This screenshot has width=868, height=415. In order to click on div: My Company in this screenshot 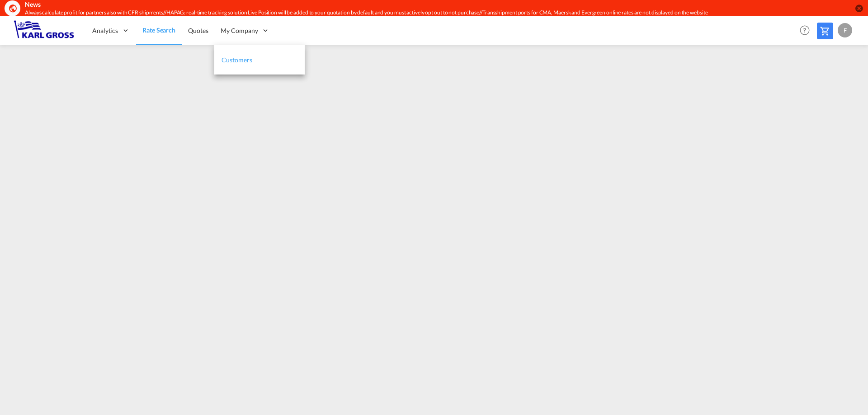, I will do `click(245, 31)`.